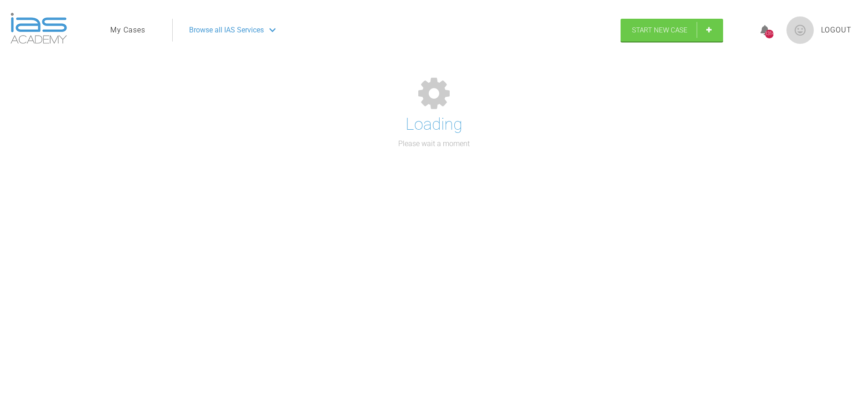  Describe the element at coordinates (672, 30) in the screenshot. I see `a: Start New Case` at that location.